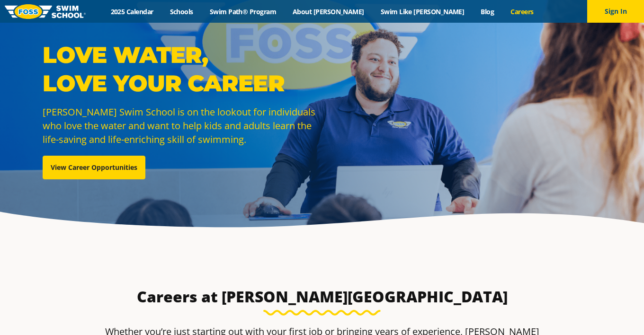  What do you see at coordinates (45, 11) in the screenshot?
I see `img: FOSS Swim School Logo` at bounding box center [45, 11].